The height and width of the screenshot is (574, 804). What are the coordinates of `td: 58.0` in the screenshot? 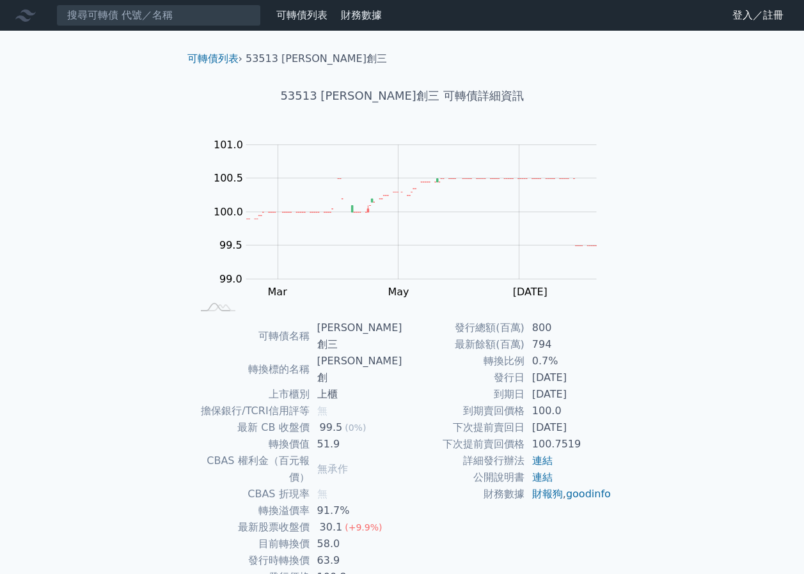 It's located at (355, 544).